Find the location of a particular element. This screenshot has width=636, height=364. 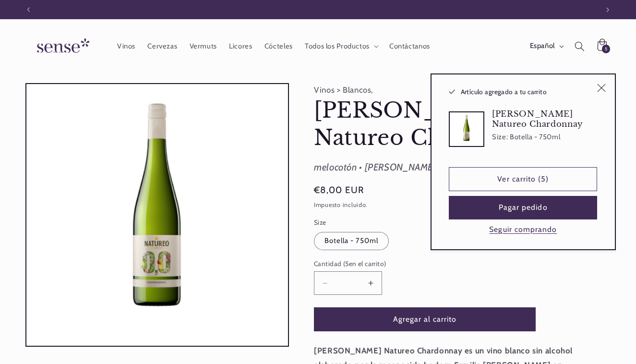

h2: Artículo agregado a tu carrito is located at coordinates (519, 91).